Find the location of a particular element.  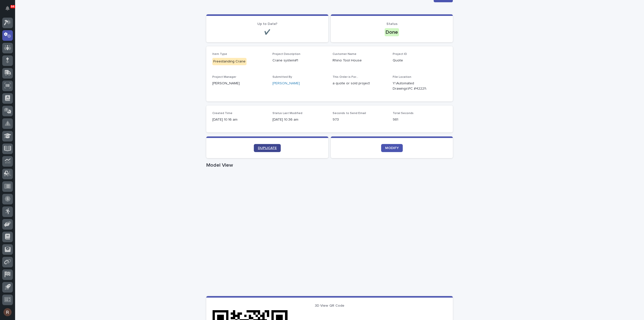

button: users-avatar is located at coordinates (8, 312).